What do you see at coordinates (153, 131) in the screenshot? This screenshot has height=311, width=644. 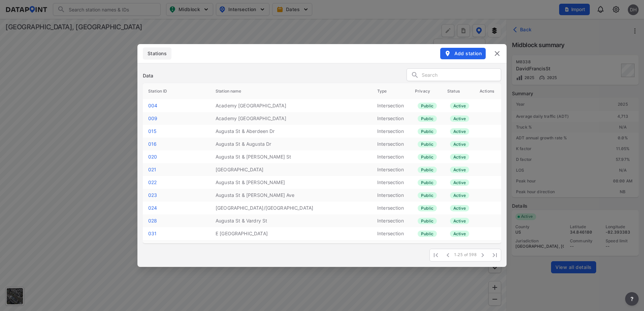 I see `a: 015` at bounding box center [153, 131].